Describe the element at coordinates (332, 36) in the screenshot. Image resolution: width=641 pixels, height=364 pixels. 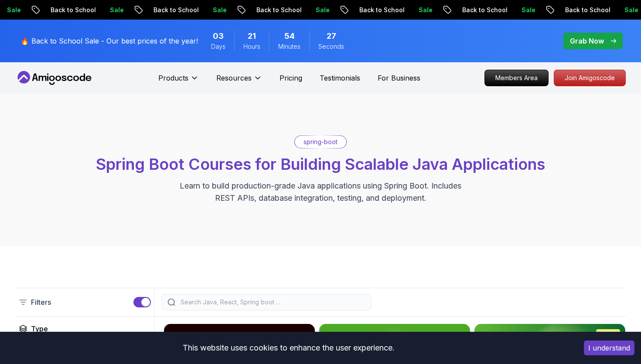
I see `span: 27 Seconds` at that location.